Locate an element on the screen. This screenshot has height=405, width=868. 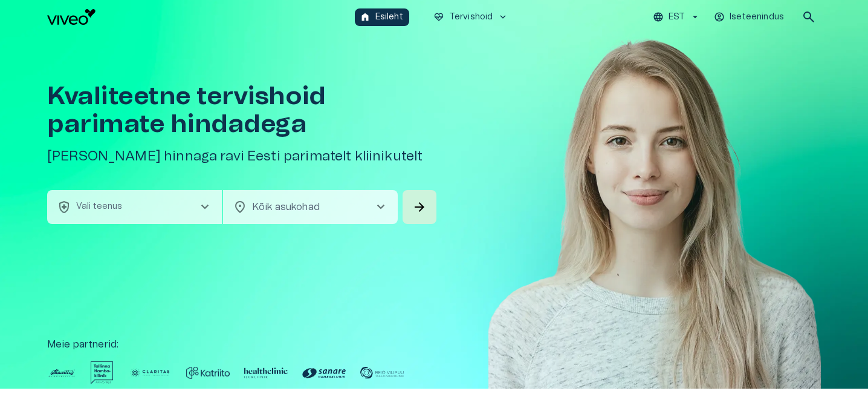
button: EST is located at coordinates (677, 17).